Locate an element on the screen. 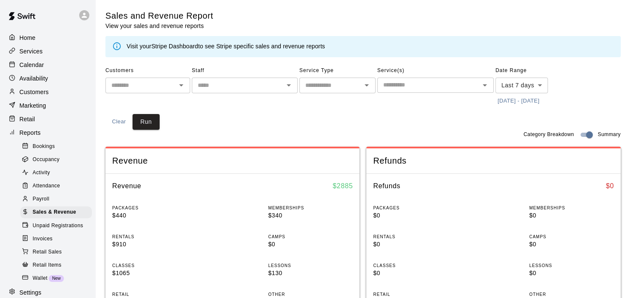 The width and height of the screenshot is (644, 298). div: Last 7 days is located at coordinates (522, 85).